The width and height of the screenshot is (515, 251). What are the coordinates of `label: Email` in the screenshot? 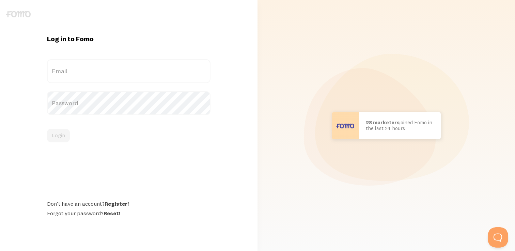 It's located at (129, 71).